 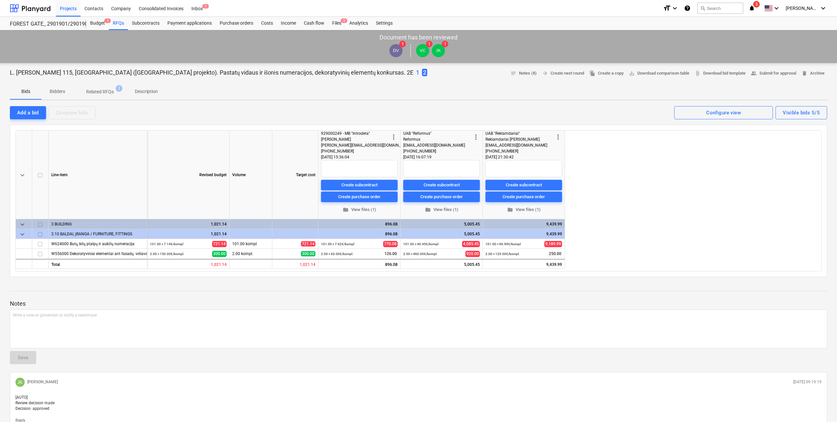 I want to click on span: Create a copy, so click(x=607, y=73).